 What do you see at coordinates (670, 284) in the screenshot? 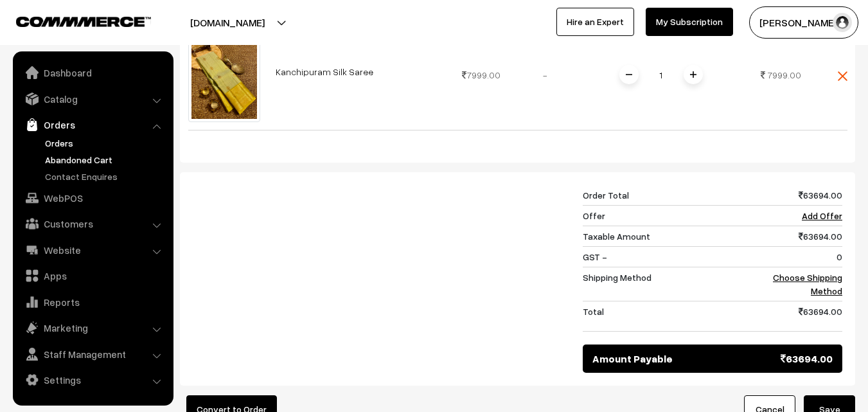
I see `td: Shipping Method` at bounding box center [670, 284].